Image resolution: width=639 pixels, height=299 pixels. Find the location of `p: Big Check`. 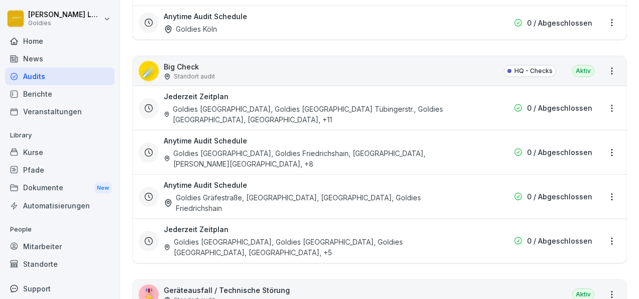

p: Big Check is located at coordinates (189, 66).